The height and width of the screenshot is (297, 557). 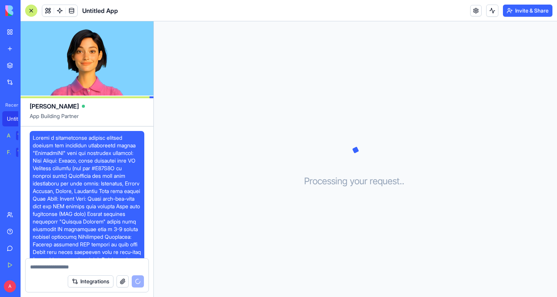 I want to click on button: Integrations, so click(x=91, y=281).